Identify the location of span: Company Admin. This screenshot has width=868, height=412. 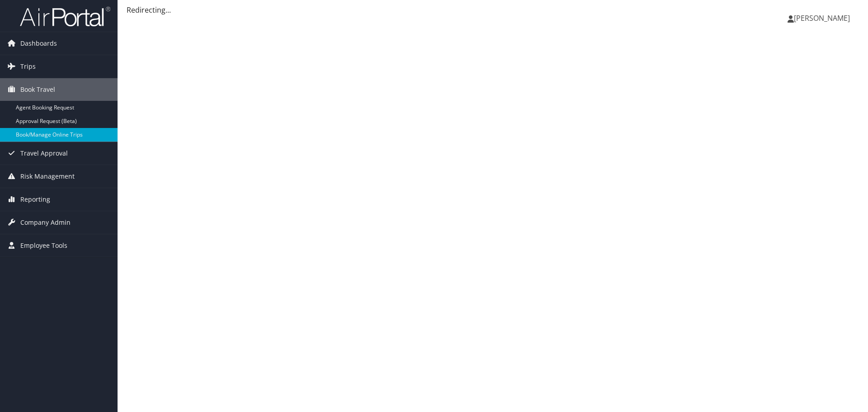
(45, 223).